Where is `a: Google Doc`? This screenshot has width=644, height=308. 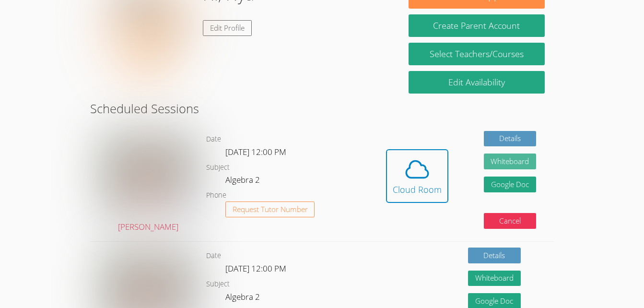
a: Google Doc is located at coordinates (510, 184).